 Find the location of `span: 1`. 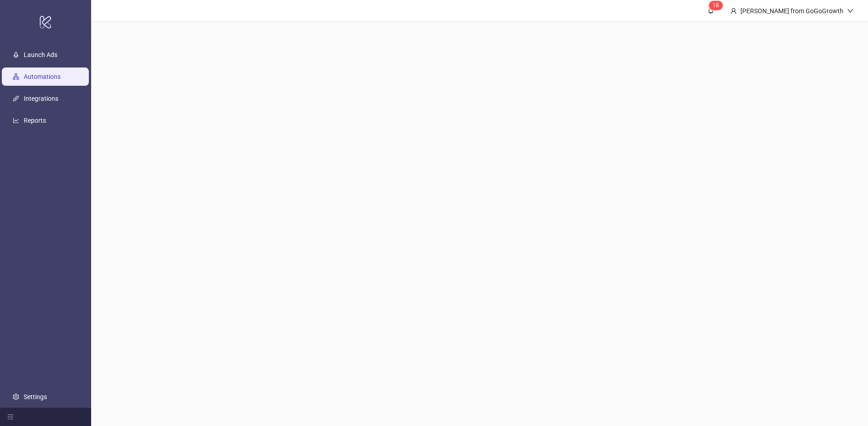

span: 1 is located at coordinates (713, 5).